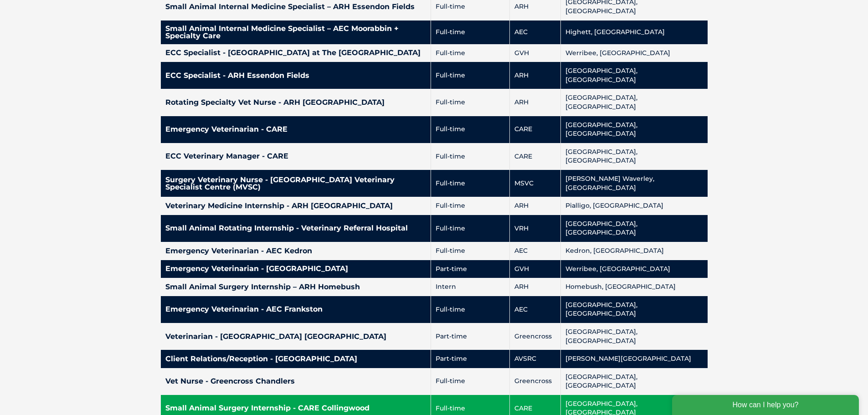 This screenshot has width=868, height=415. Describe the element at coordinates (536, 183) in the screenshot. I see `td: MSVC` at that location.